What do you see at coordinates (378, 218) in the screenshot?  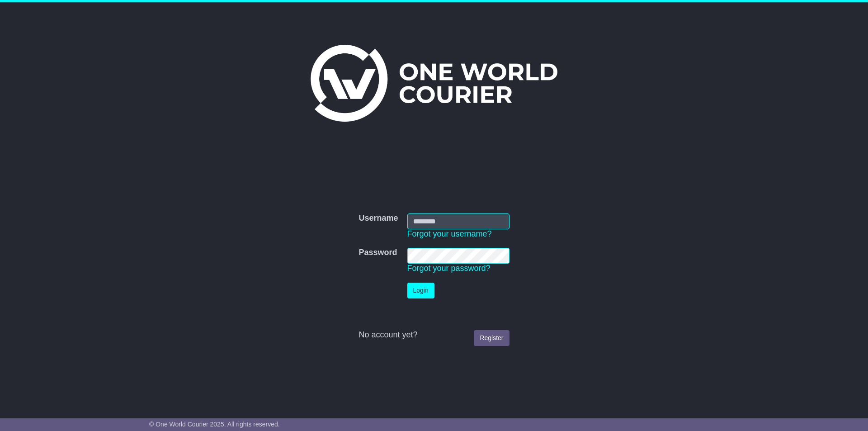 I see `label: Username` at bounding box center [378, 218].